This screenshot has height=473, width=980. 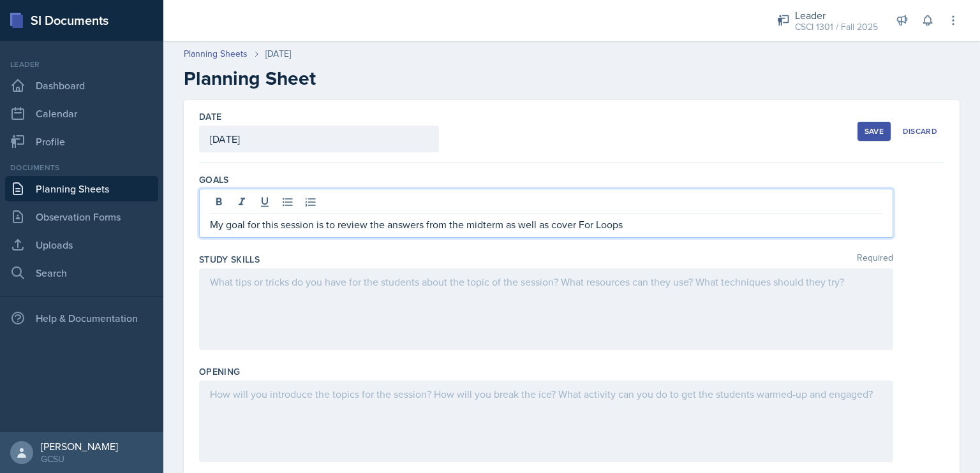 What do you see at coordinates (229, 259) in the screenshot?
I see `label: Study Skills` at bounding box center [229, 259].